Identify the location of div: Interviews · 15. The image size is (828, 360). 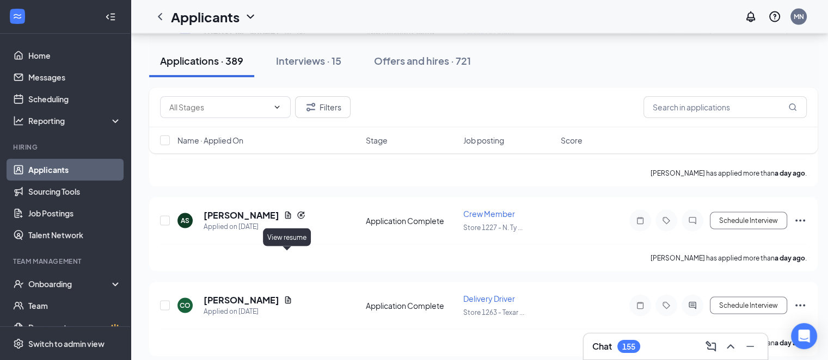
(309, 60).